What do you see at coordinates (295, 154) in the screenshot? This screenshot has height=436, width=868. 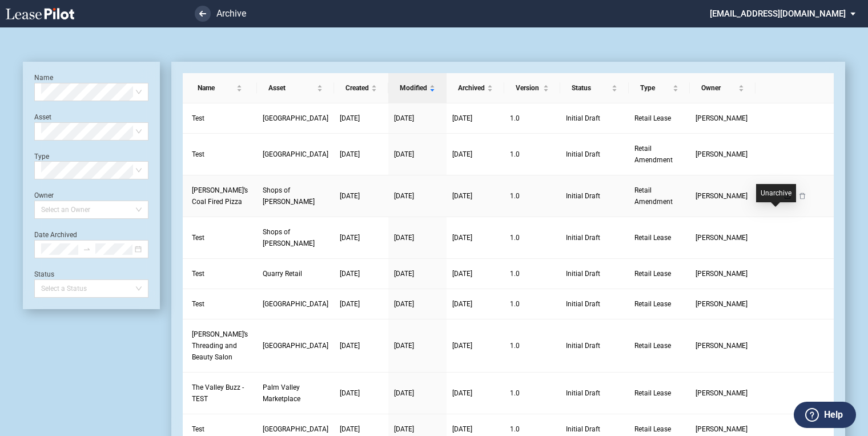 I see `span: Union Plaza` at bounding box center [295, 154].